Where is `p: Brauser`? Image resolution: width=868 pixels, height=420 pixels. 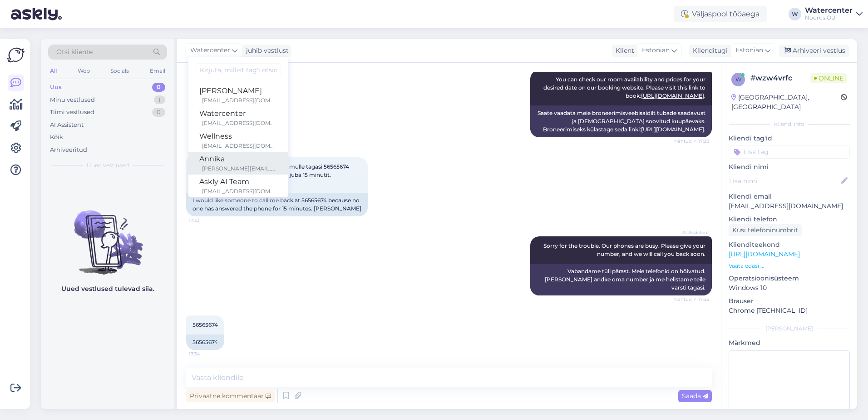 p: Brauser is located at coordinates (790, 301).